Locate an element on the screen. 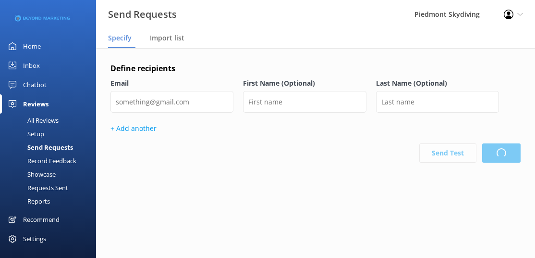 The width and height of the screenshot is (535, 258). label: First Name (Optional) is located at coordinates (305, 83).